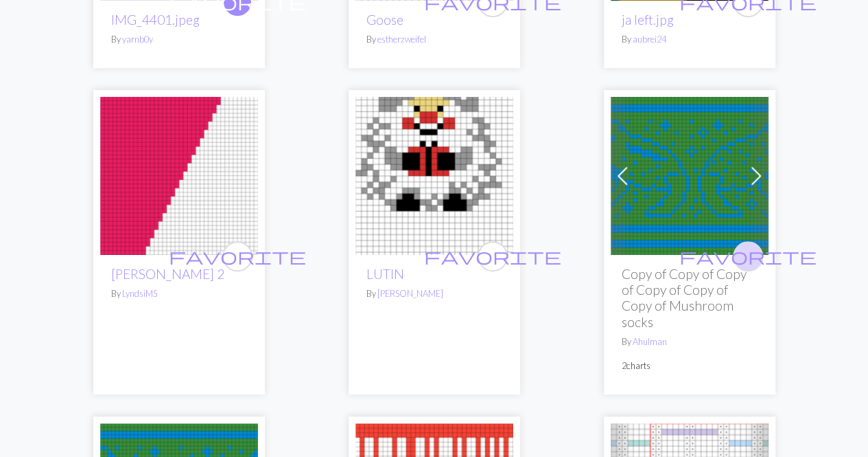 The image size is (868, 457). I want to click on a: Kris Cape 2, so click(179, 174).